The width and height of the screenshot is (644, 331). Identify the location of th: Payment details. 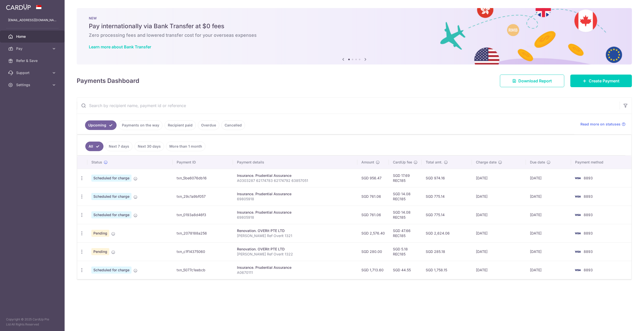
(295, 162).